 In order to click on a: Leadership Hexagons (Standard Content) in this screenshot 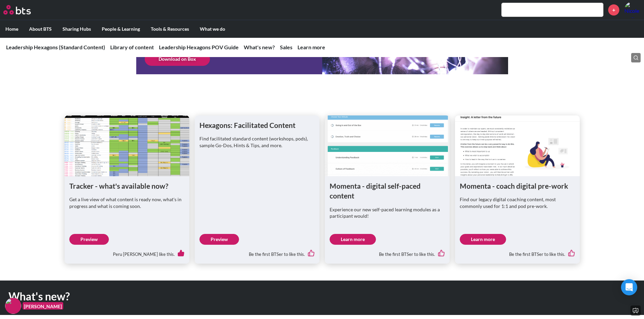, I will do `click(56, 47)`.